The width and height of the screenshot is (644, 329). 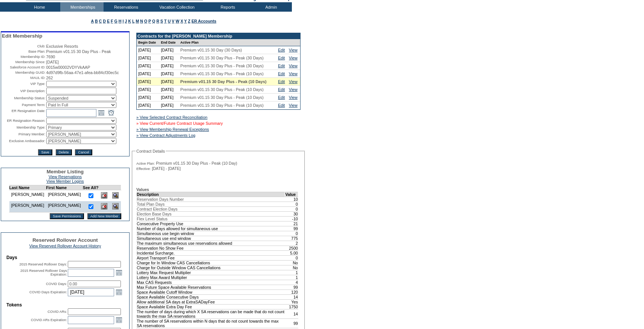 What do you see at coordinates (291, 238) in the screenshot?
I see `td: 775` at bounding box center [291, 238].